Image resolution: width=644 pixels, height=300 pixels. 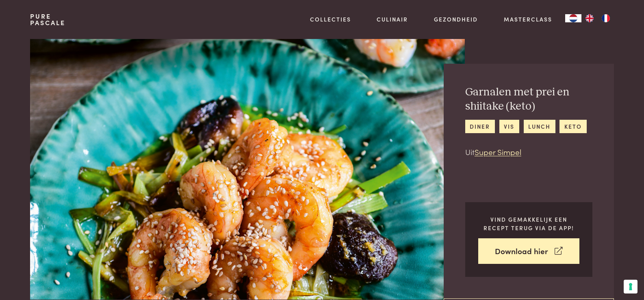 I want to click on a: FR, so click(x=605, y=18).